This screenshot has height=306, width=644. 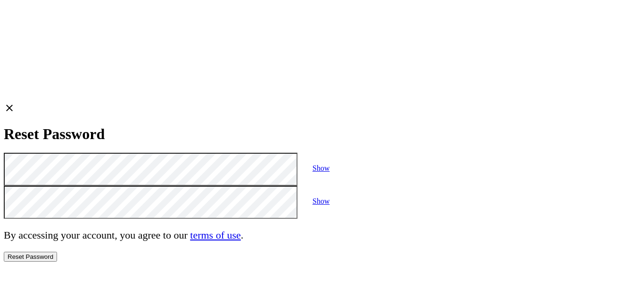 I want to click on button: Reset Password, so click(x=30, y=257).